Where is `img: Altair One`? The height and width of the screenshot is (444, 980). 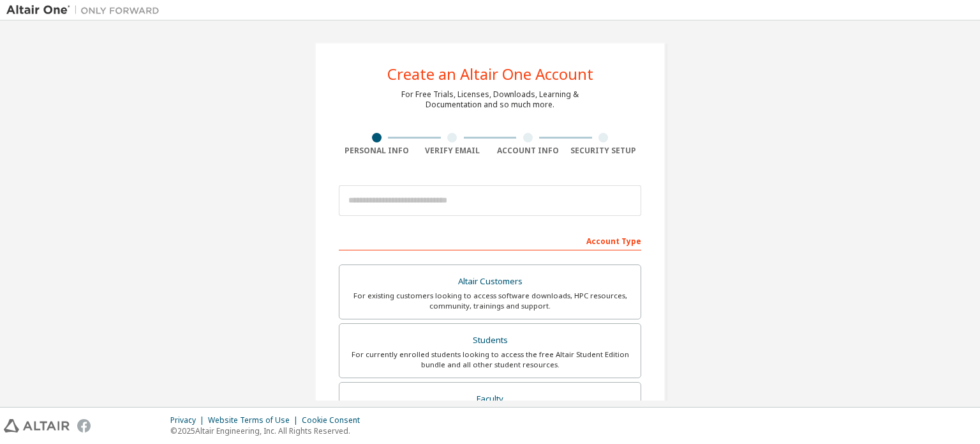 img: Altair One is located at coordinates (86, 10).